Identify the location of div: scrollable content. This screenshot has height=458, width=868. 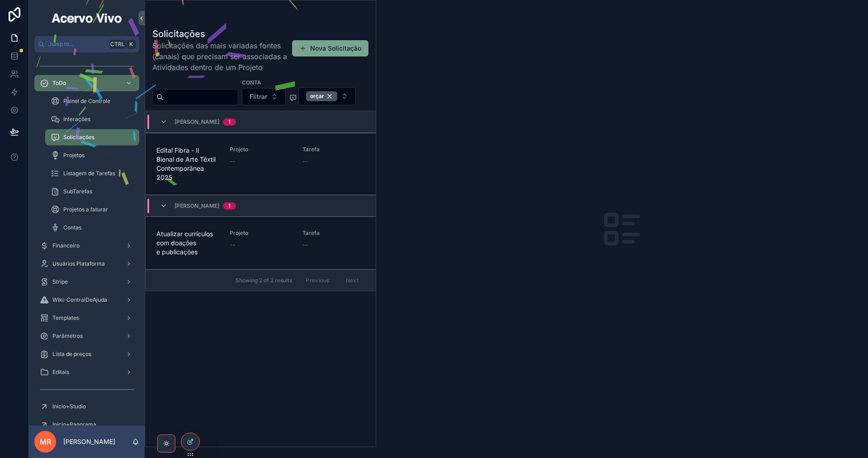
(87, 239).